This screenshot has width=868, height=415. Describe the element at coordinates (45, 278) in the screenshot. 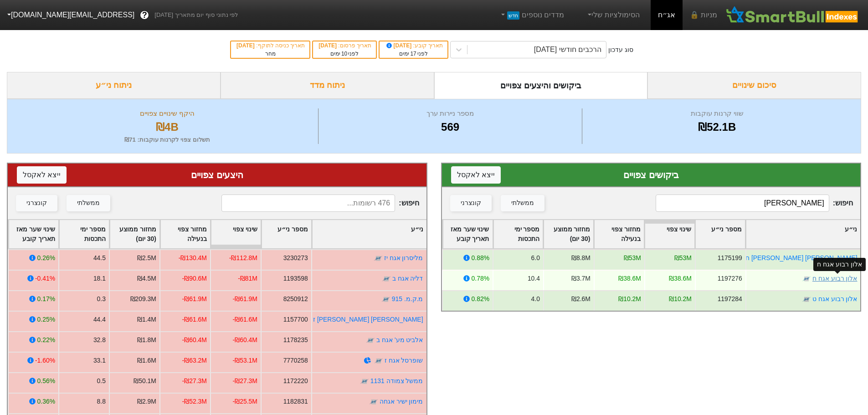

I see `div: -0.41%` at that location.